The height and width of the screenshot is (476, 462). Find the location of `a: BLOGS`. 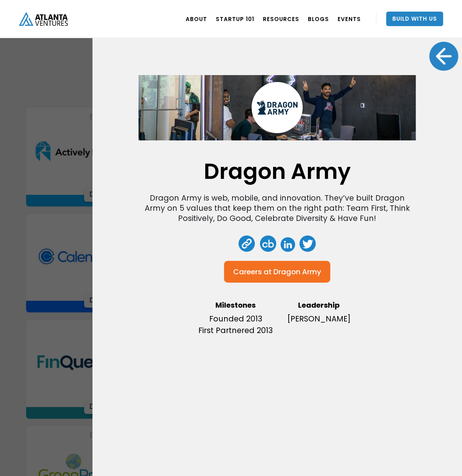

a: BLOGS is located at coordinates (319, 19).